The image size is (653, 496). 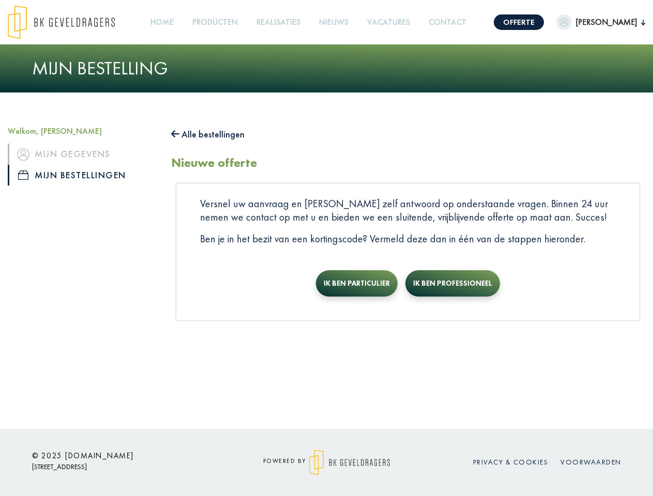 What do you see at coordinates (327, 462) in the screenshot?
I see `div: powered by` at bounding box center [327, 462].